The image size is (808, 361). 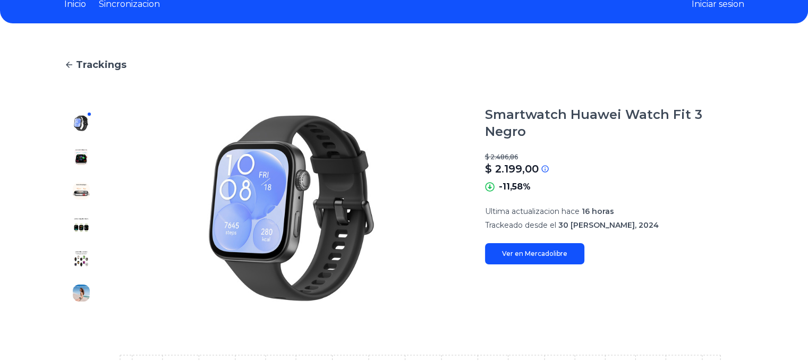 I want to click on span: 16 horas, so click(x=598, y=212).